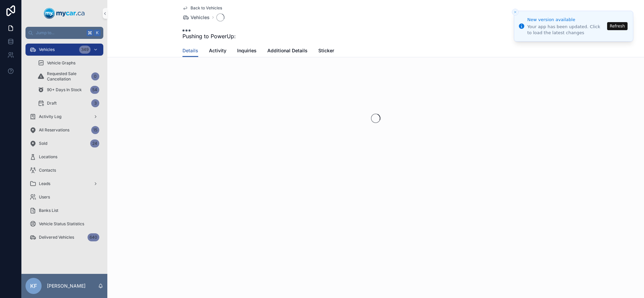  I want to click on button: Close toast, so click(515, 12).